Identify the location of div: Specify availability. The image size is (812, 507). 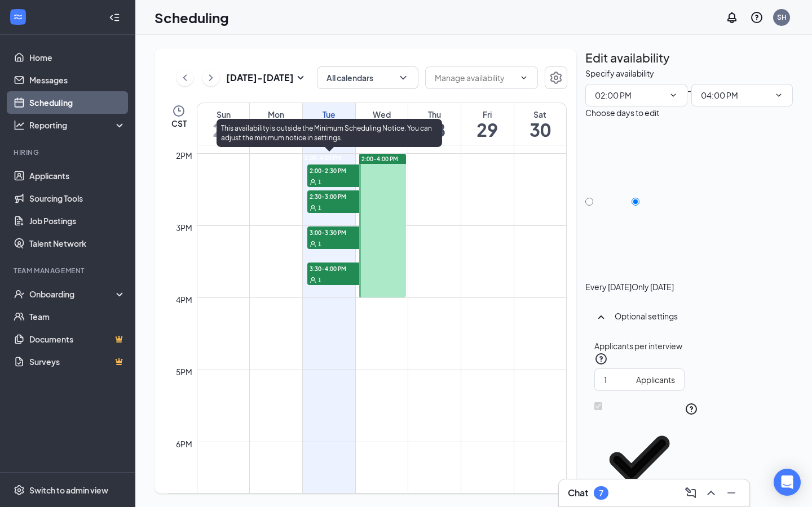
(620, 74).